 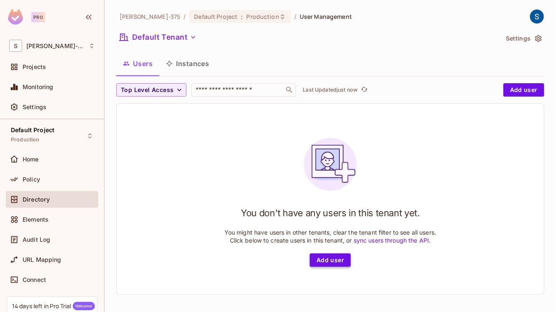 I want to click on button: Top Level Access, so click(x=151, y=90).